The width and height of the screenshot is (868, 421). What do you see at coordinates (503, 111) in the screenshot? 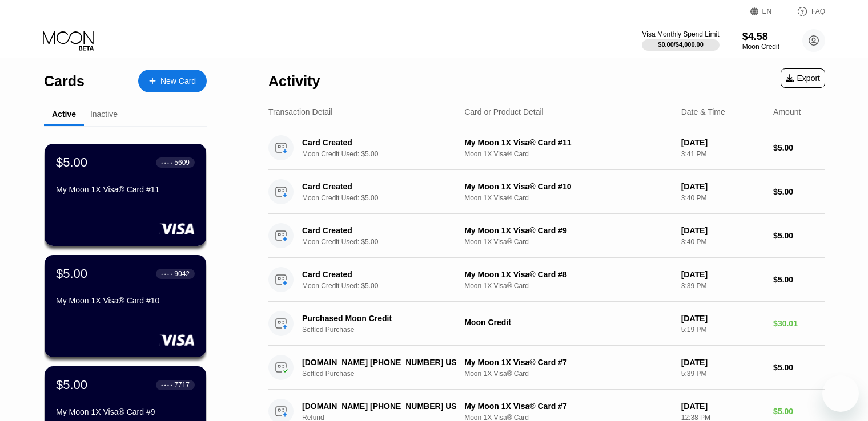
I see `div: Card or Product Detail` at bounding box center [503, 111].